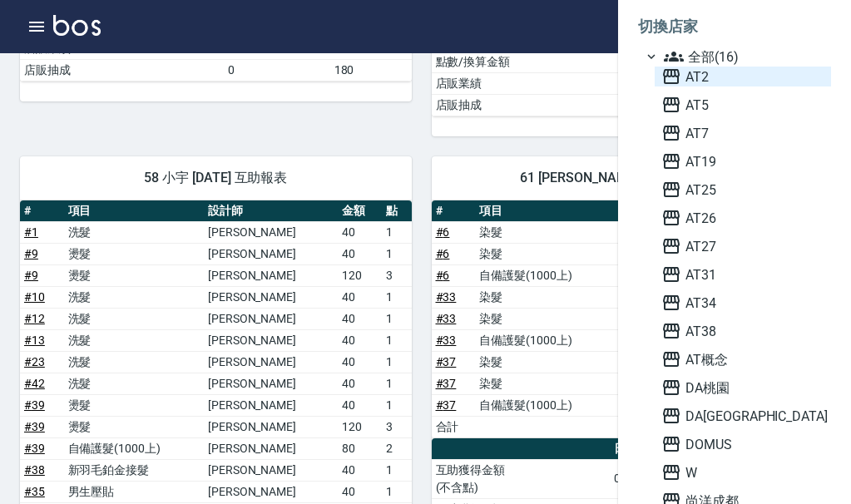  I want to click on span: AT概念, so click(743, 360).